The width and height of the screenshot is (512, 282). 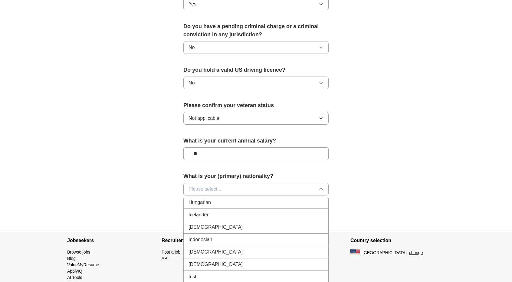 What do you see at coordinates (205, 189) in the screenshot?
I see `span: Please select...` at bounding box center [205, 189].